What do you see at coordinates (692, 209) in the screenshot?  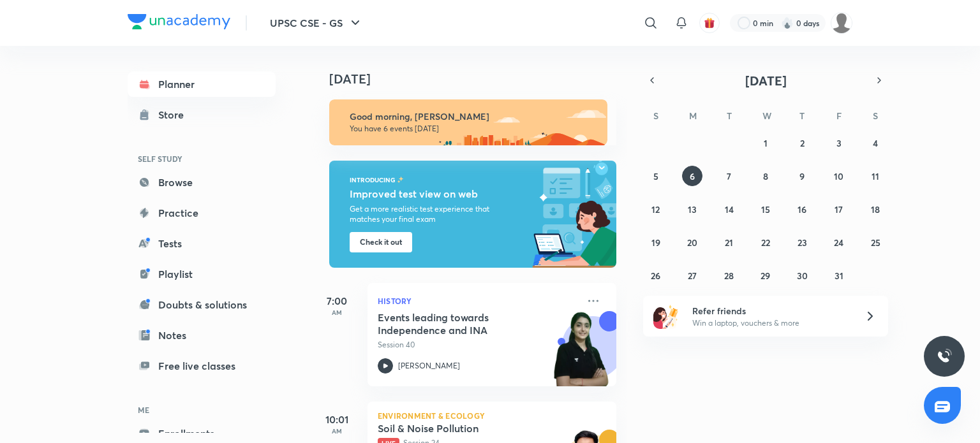 I see `button: October 13, 2025` at bounding box center [692, 209].